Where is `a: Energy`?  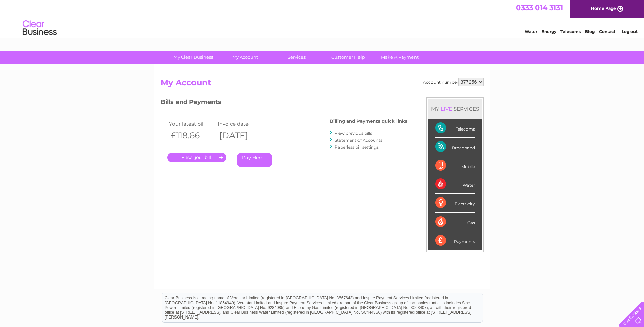
a: Energy is located at coordinates (549, 31).